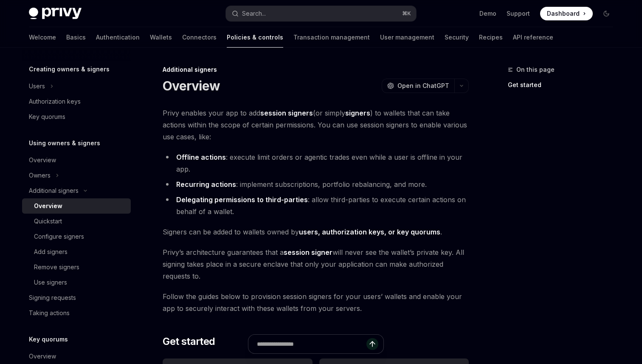 This screenshot has width=642, height=364. Describe the element at coordinates (76, 313) in the screenshot. I see `a: Taking actions` at that location.